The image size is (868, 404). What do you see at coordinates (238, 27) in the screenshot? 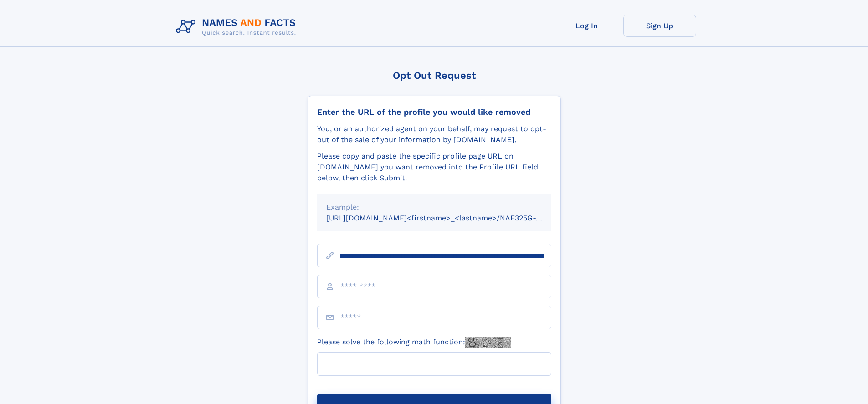
I see `img: Logo Names and Facts` at bounding box center [238, 27].